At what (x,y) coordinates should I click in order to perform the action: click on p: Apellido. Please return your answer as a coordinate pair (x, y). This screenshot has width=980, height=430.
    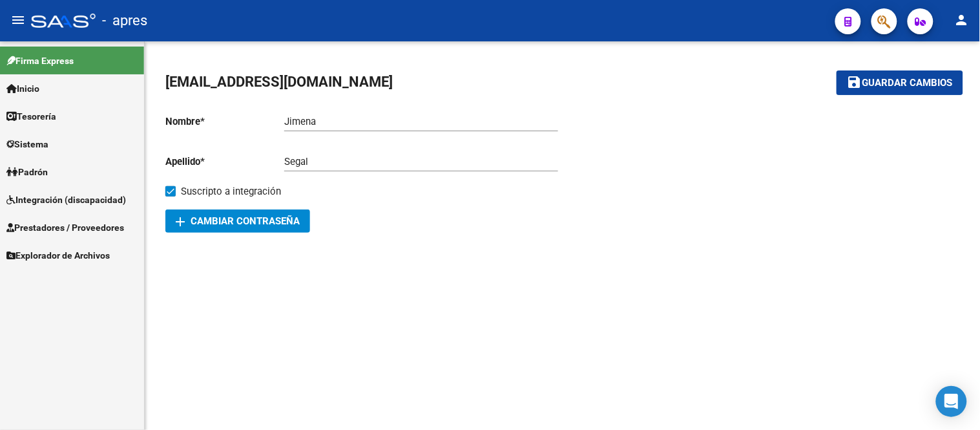
    Looking at the image, I should click on (225, 162).